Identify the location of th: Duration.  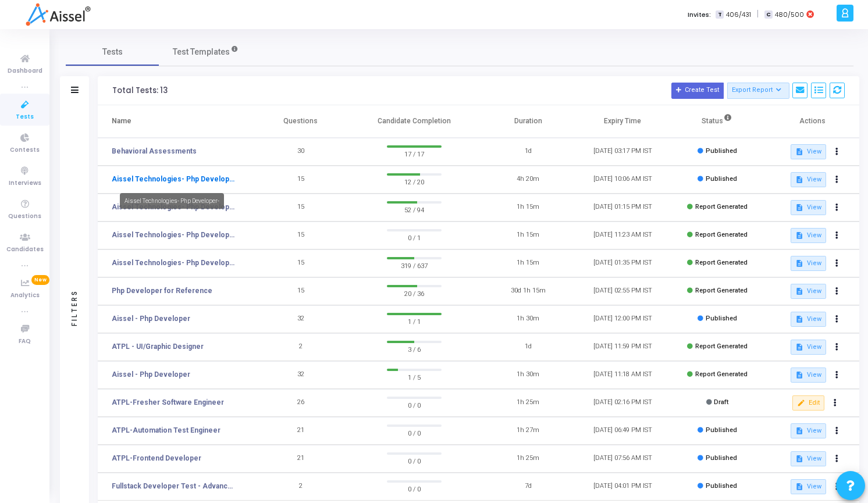
(528, 121).